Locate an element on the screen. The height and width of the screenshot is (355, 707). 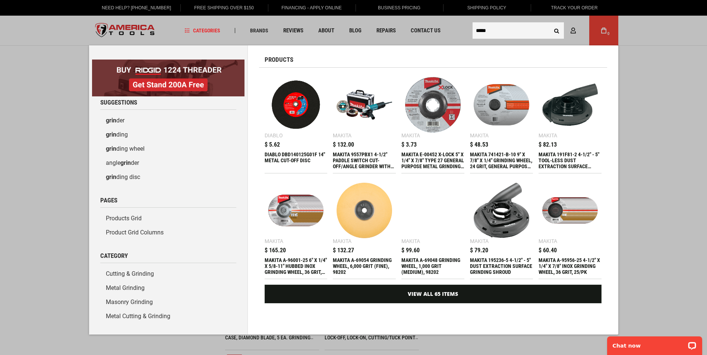
span: $ 165.20 is located at coordinates (275, 251).